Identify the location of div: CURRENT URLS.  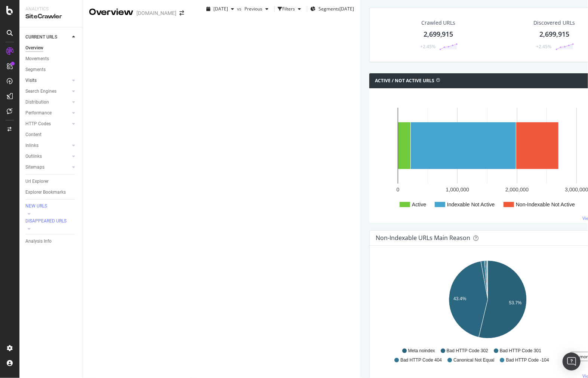
(41, 37).